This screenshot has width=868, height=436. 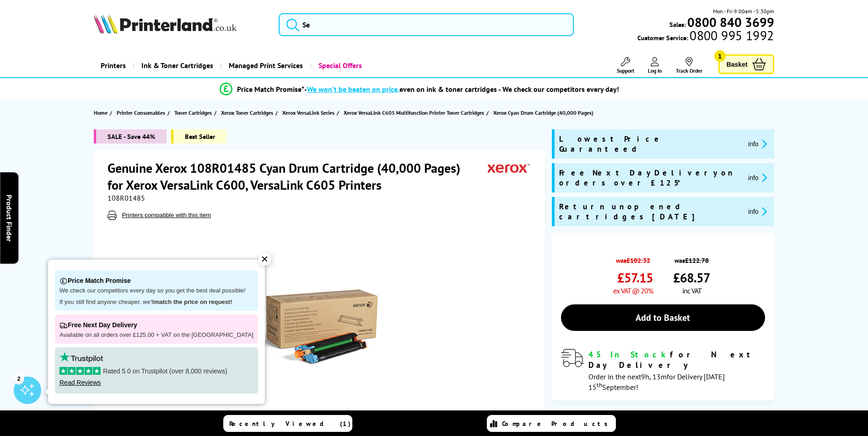 I want to click on div: - even on ink & toner cartridges - We check our competitors every day!, so click(x=461, y=89).